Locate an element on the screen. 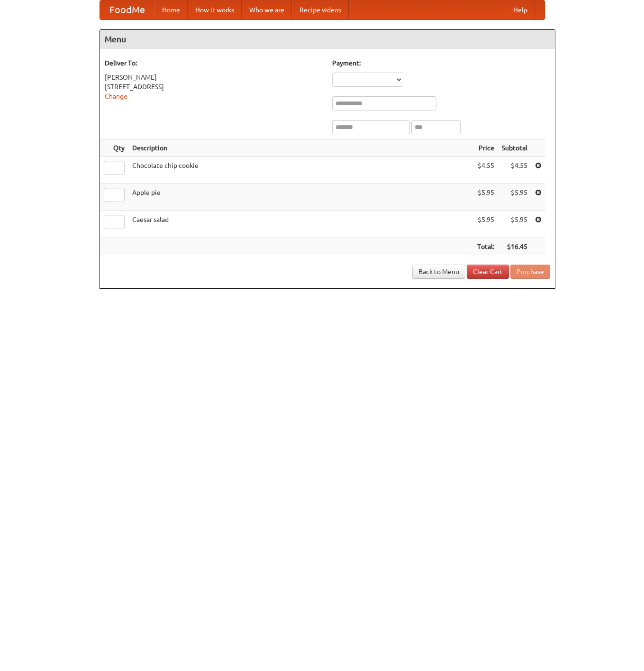 This screenshot has height=671, width=644. td: Caesar salad is located at coordinates (301, 224).